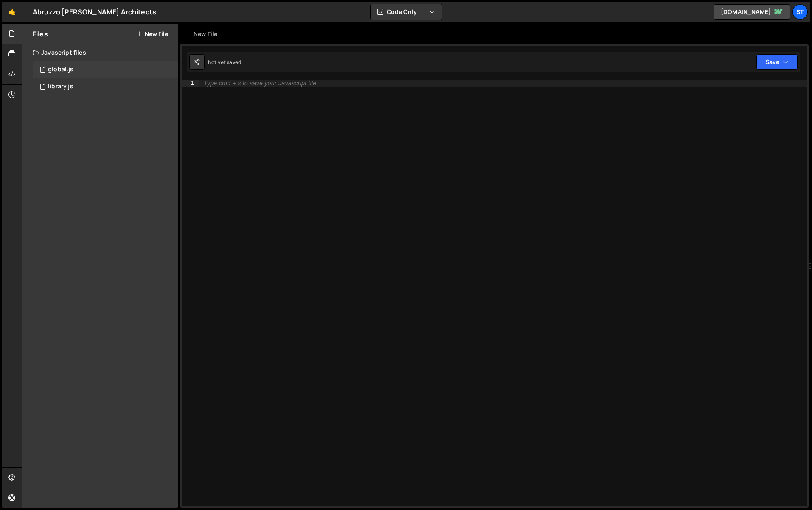 This screenshot has height=510, width=812. What do you see at coordinates (191, 83) in the screenshot?
I see `div: 1` at bounding box center [191, 83].